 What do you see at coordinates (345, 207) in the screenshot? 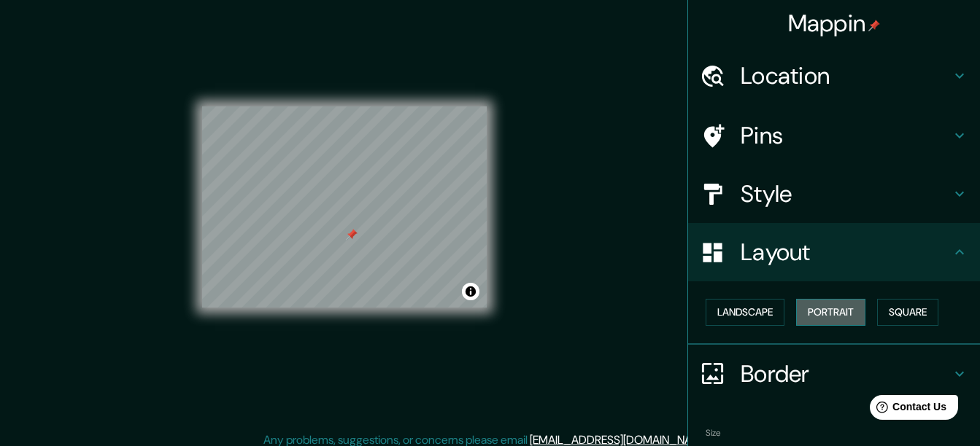
I see `canvas: Map` at bounding box center [345, 207].